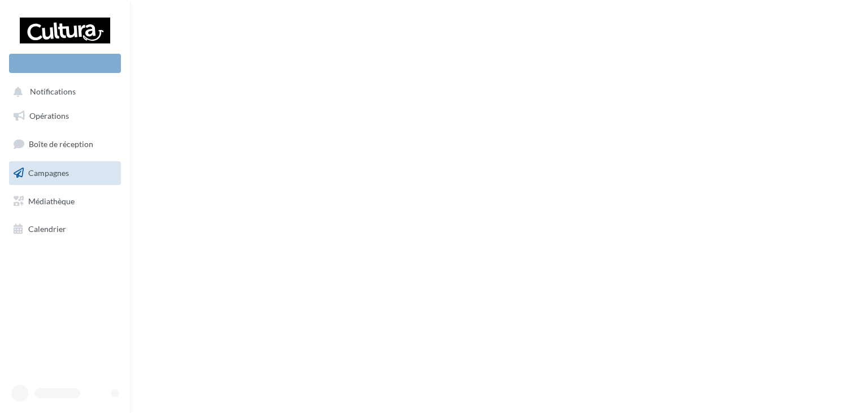 The height and width of the screenshot is (413, 868). I want to click on a: Calendrier, so click(65, 229).